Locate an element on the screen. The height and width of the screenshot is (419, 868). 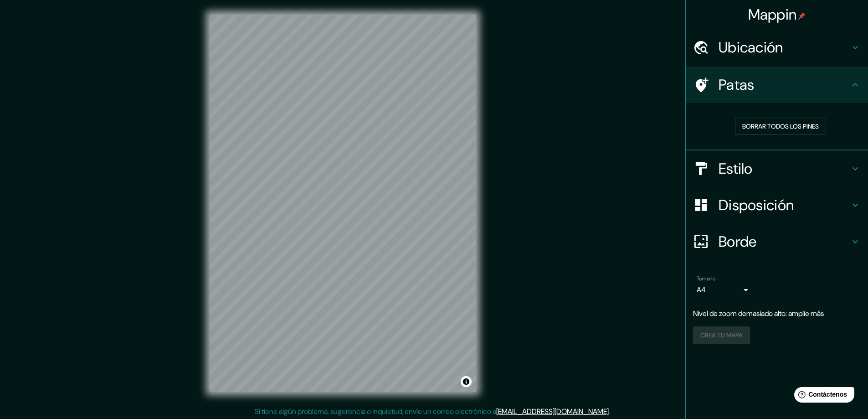
font: A4 is located at coordinates (701, 289).